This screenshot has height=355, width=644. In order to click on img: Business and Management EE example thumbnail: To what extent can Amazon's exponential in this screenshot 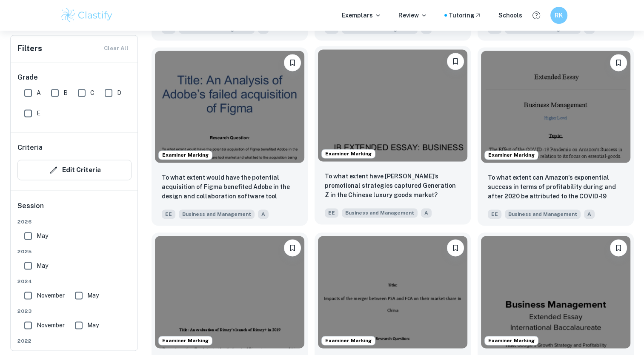, I will do `click(555, 106)`.